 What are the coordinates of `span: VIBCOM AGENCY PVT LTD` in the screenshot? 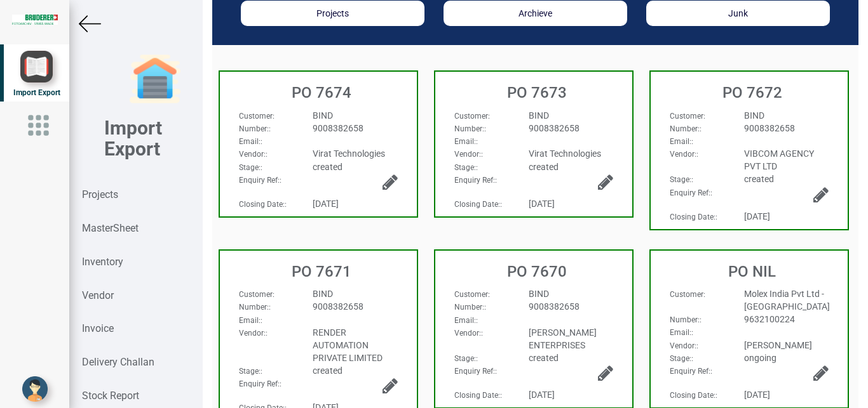 It's located at (779, 160).